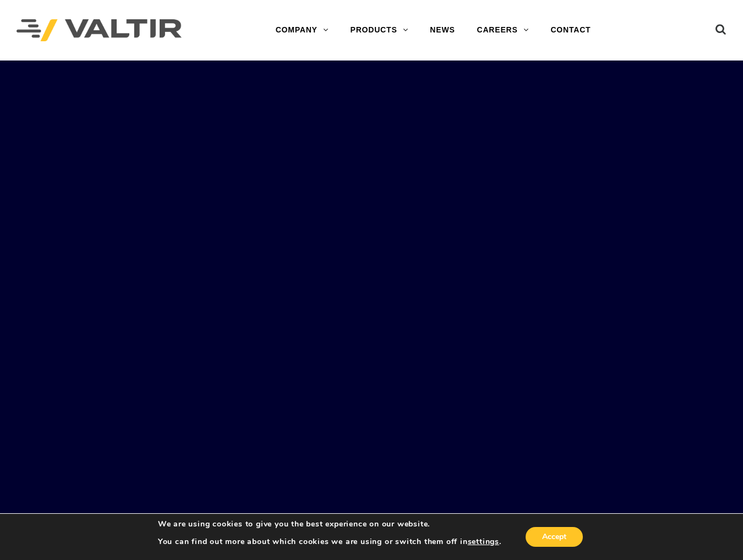 This screenshot has width=743, height=560. I want to click on p: We are using cookies to give you the best experience on our website., so click(329, 525).